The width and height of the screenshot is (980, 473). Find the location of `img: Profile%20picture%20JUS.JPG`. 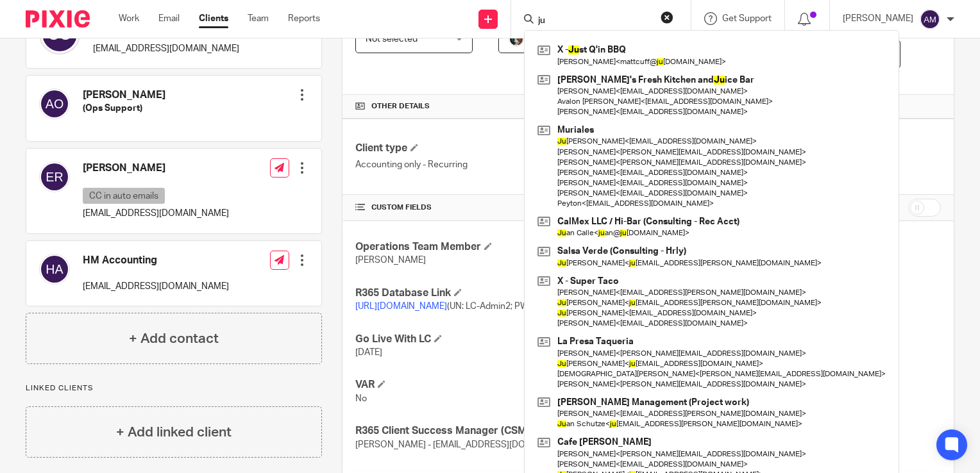

img: Profile%20picture%20JUS.JPG is located at coordinates (516, 39).